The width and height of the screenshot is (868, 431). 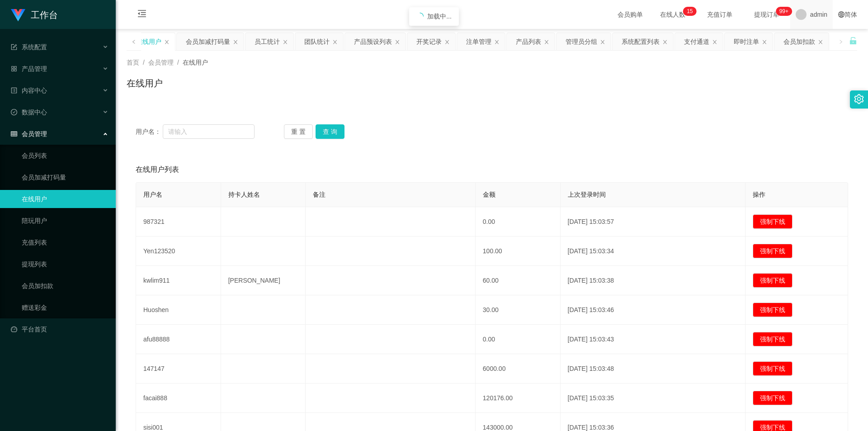 I want to click on i: 图标: appstore-o, so click(x=14, y=68).